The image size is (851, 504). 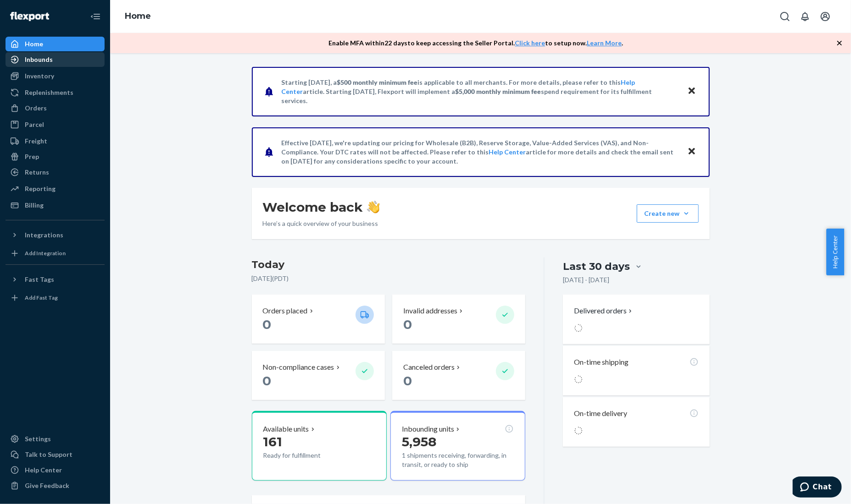 What do you see at coordinates (320, 446) in the screenshot?
I see `button: Available units161Ready for fulfillment` at bounding box center [320, 446].